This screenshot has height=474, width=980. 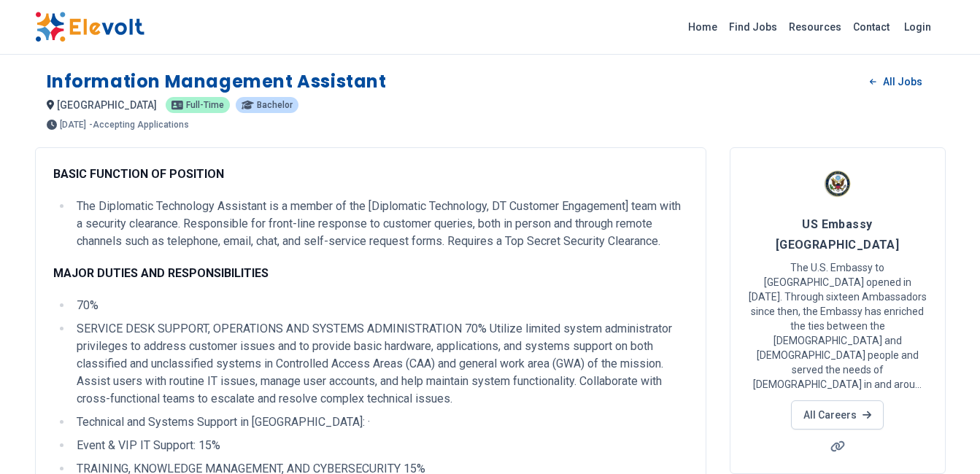 I want to click on a: Contact, so click(x=872, y=27).